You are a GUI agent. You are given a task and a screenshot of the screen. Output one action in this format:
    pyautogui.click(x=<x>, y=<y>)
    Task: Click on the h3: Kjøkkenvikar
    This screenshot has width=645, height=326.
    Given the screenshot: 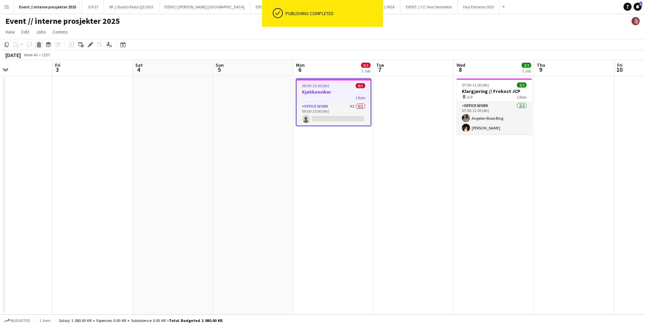 What is the action you would take?
    pyautogui.click(x=333, y=92)
    